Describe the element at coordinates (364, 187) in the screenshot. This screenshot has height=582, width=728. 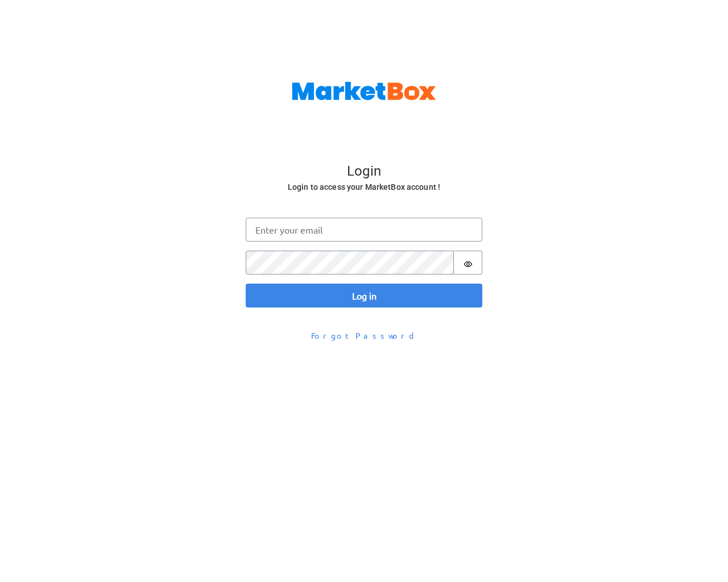
I see `h6: Login to access your MarketBox account !` at that location.